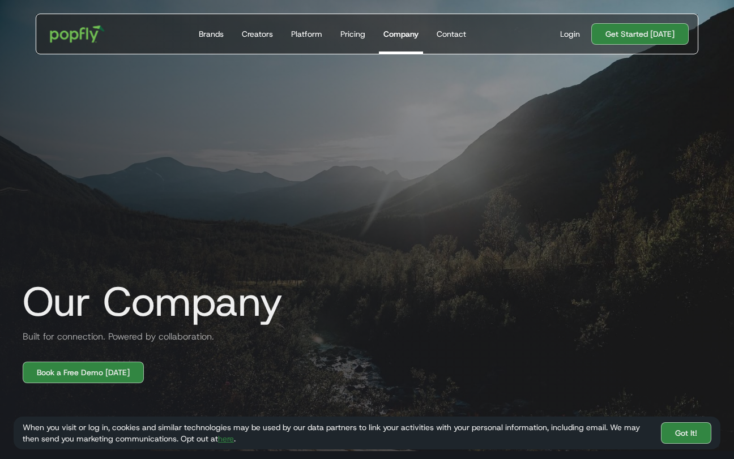 The height and width of the screenshot is (459, 734). What do you see at coordinates (451, 34) in the screenshot?
I see `a: Contact` at bounding box center [451, 34].